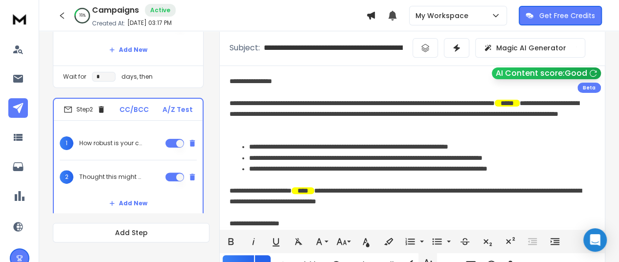  Describe the element at coordinates (67, 177) in the screenshot. I see `span: 2` at that location.